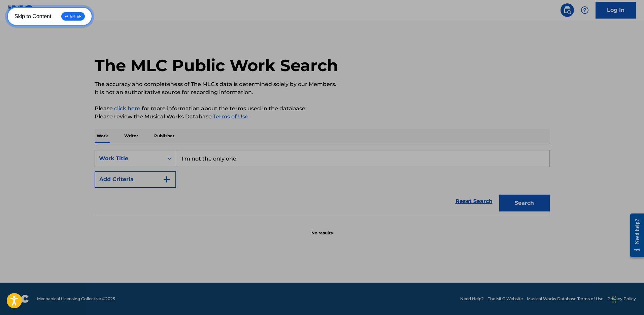  What do you see at coordinates (129, 159) in the screenshot?
I see `div: Work Title` at bounding box center [129, 159].